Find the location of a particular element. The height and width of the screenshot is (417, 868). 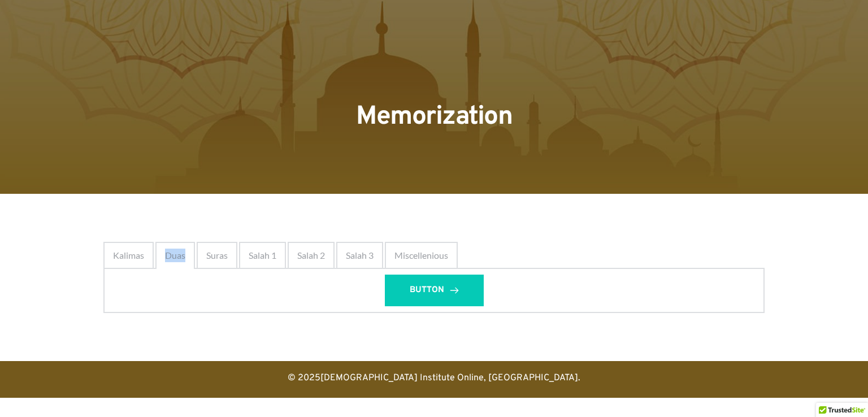

span: Suras is located at coordinates (217, 255).